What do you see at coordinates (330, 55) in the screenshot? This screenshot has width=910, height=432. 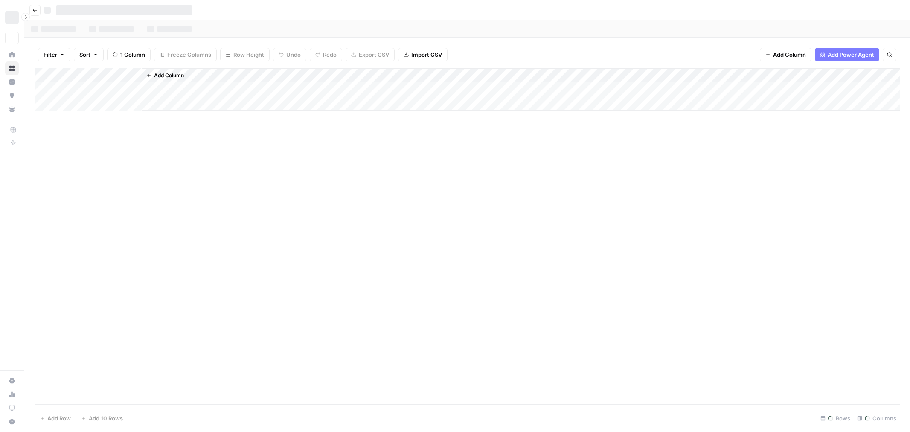 I see `span: Redo` at bounding box center [330, 55].